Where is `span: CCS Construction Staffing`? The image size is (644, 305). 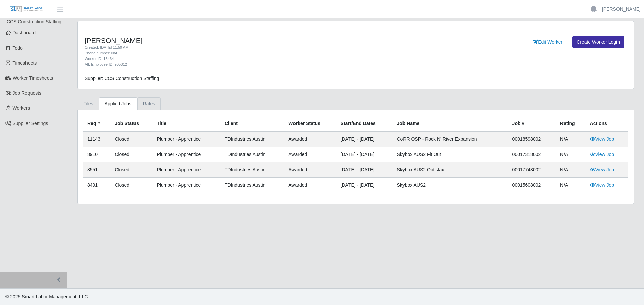 span: CCS Construction Staffing is located at coordinates (34, 22).